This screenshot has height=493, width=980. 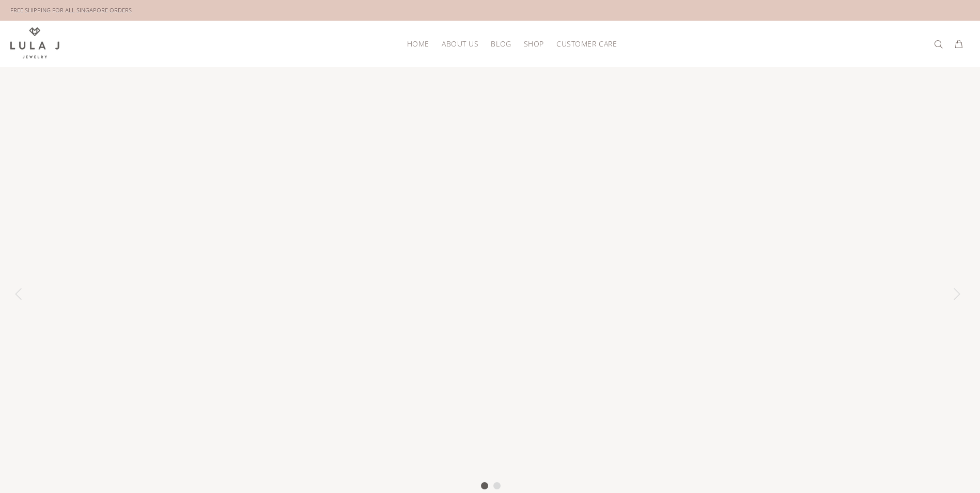 I want to click on span: Customer Care, so click(x=586, y=43).